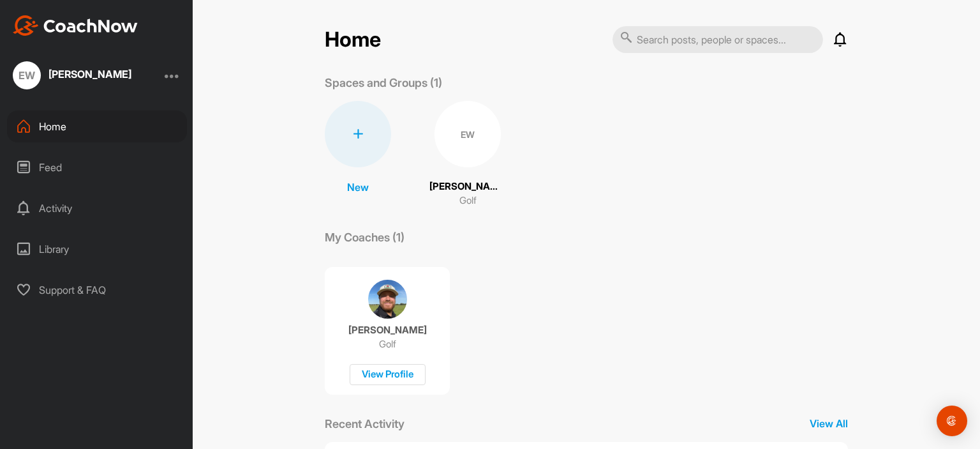 The width and height of the screenshot is (980, 449). What do you see at coordinates (952, 421) in the screenshot?
I see `div: Open Intercom Messenger` at bounding box center [952, 421].